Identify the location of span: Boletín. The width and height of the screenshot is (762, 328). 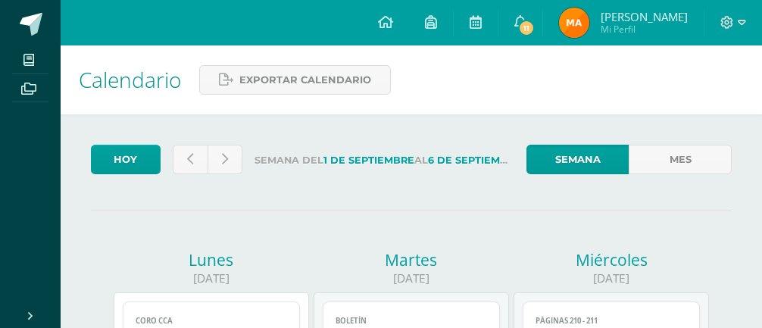
(410, 320).